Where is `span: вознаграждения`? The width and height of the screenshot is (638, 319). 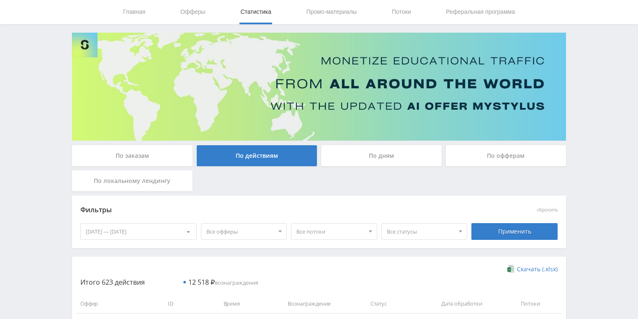
span: вознаграждения is located at coordinates (223, 282).